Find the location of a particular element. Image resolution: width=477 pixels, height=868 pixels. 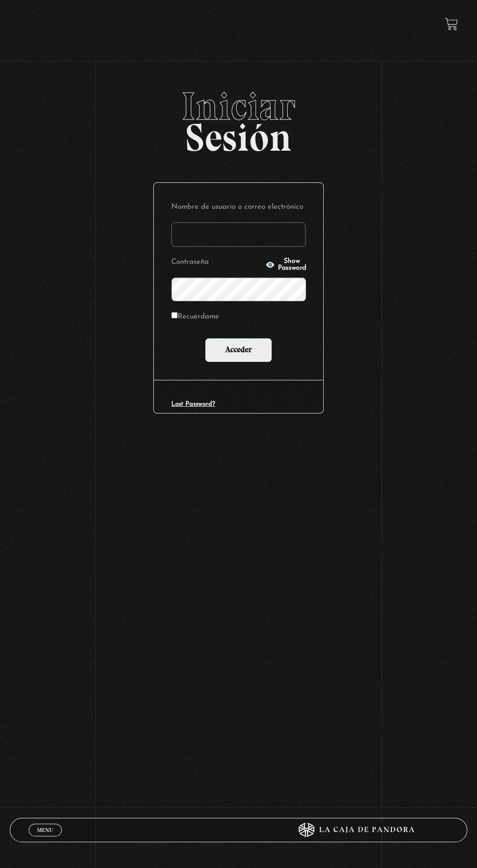

a: Lost Password? is located at coordinates (193, 403).